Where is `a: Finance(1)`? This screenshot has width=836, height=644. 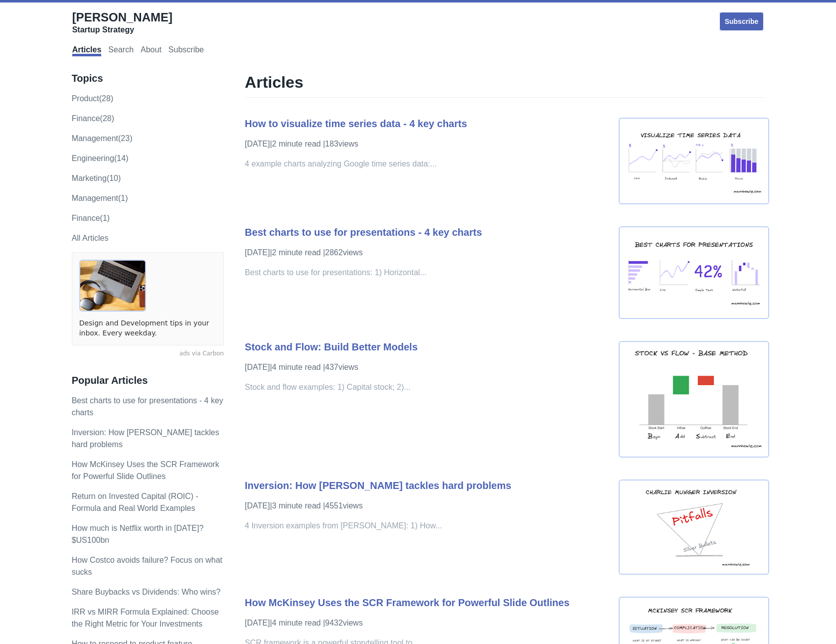 a: Finance(1) is located at coordinates (91, 218).